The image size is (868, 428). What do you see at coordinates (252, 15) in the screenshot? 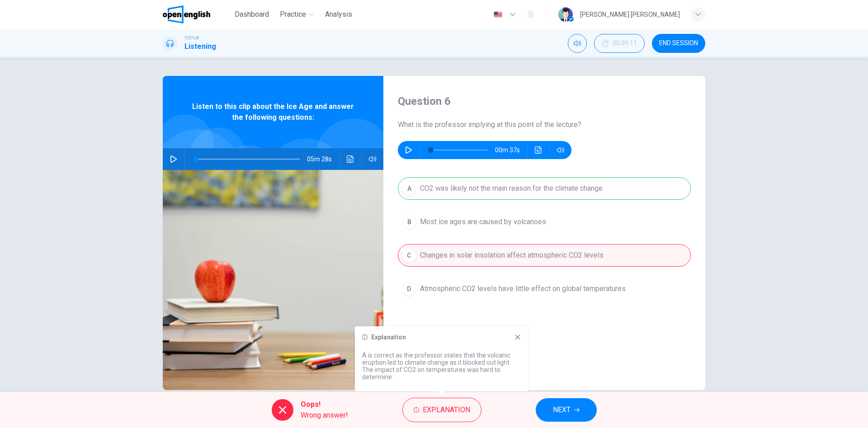
I see `span: Dashboard` at bounding box center [252, 15].